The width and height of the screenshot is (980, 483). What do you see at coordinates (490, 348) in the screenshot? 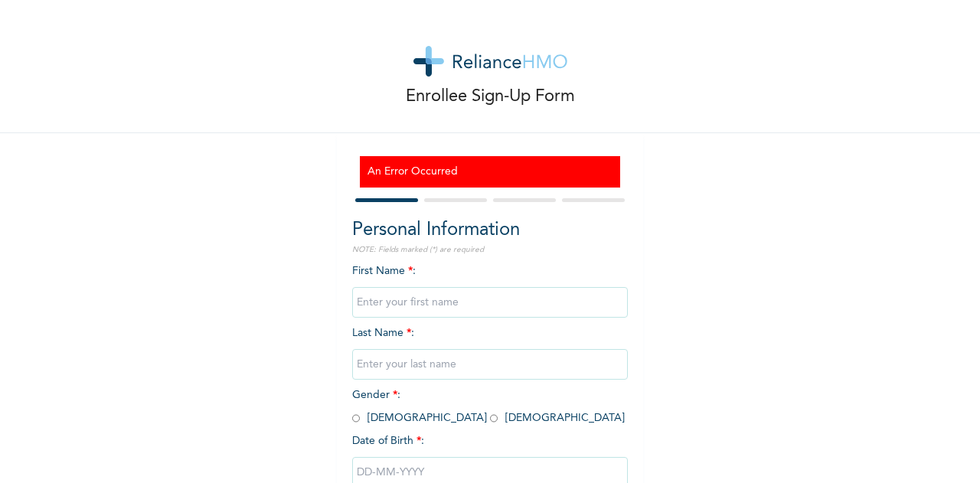
I see `span: Last Name :` at bounding box center [490, 348].